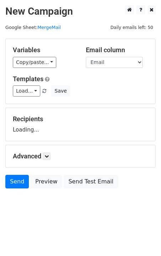 This screenshot has height=256, width=161. I want to click on h5: Variables, so click(44, 50).